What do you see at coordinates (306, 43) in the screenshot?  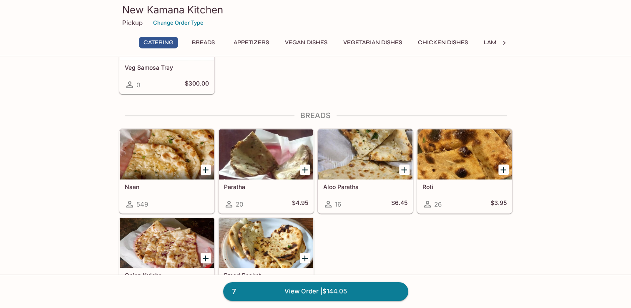 I see `button: Vegan Dishes` at bounding box center [306, 43].